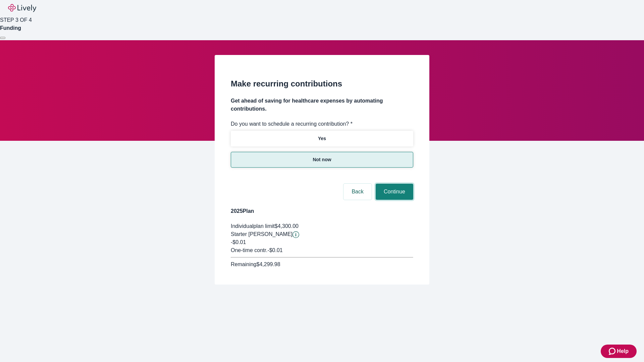 Image resolution: width=644 pixels, height=362 pixels. I want to click on label: Do you want to schedule a recurring contribution? *, so click(291, 124).